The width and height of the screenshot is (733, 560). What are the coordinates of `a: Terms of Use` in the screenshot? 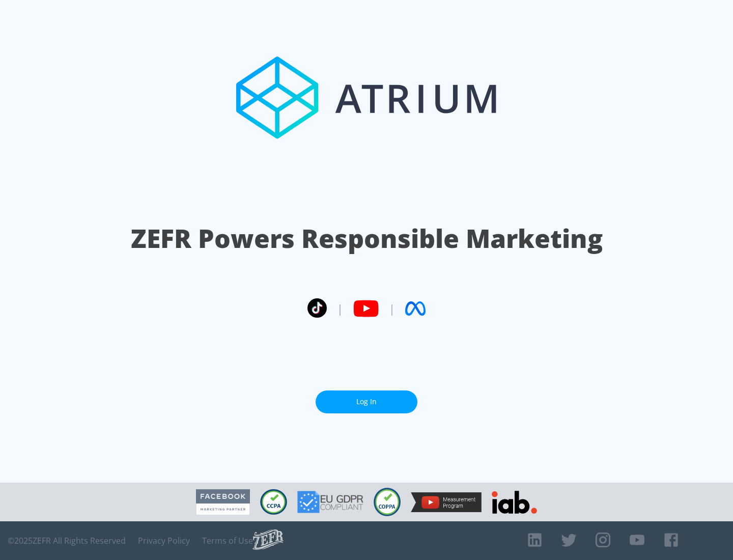 It's located at (228, 540).